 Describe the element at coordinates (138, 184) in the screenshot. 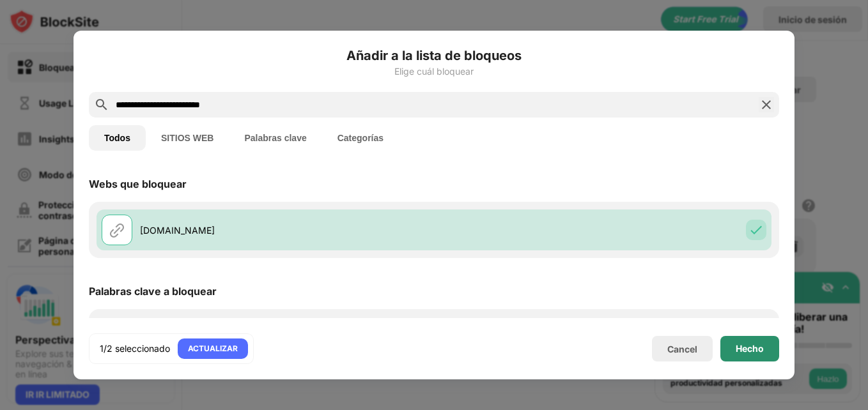

I see `div: Webs que bloquear` at that location.